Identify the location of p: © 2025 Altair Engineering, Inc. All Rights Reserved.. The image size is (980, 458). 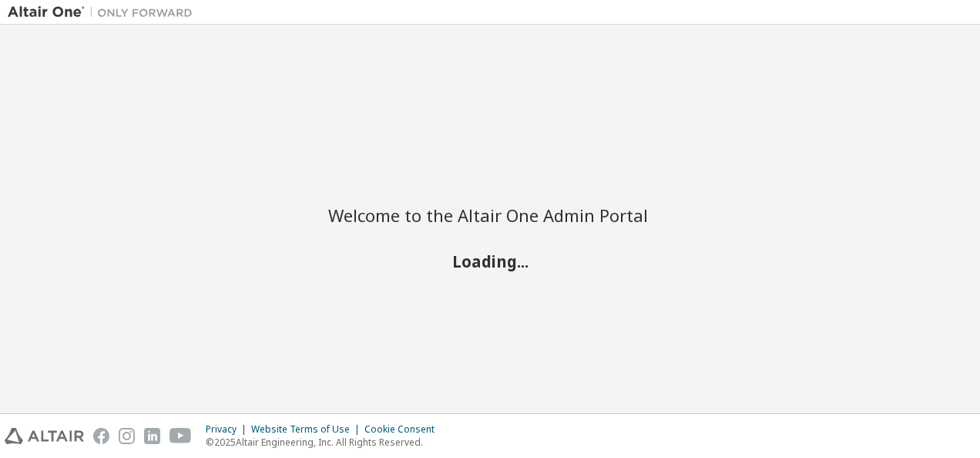
(325, 442).